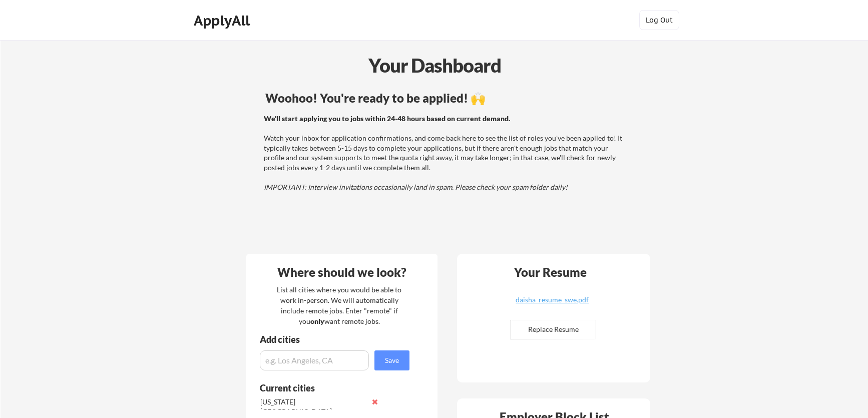 The width and height of the screenshot is (868, 418). I want to click on div: Your Dashboard, so click(434, 65).